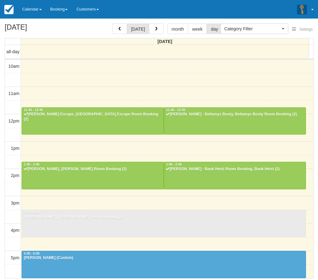  What do you see at coordinates (302, 29) in the screenshot?
I see `button: Settings` at bounding box center [302, 29].